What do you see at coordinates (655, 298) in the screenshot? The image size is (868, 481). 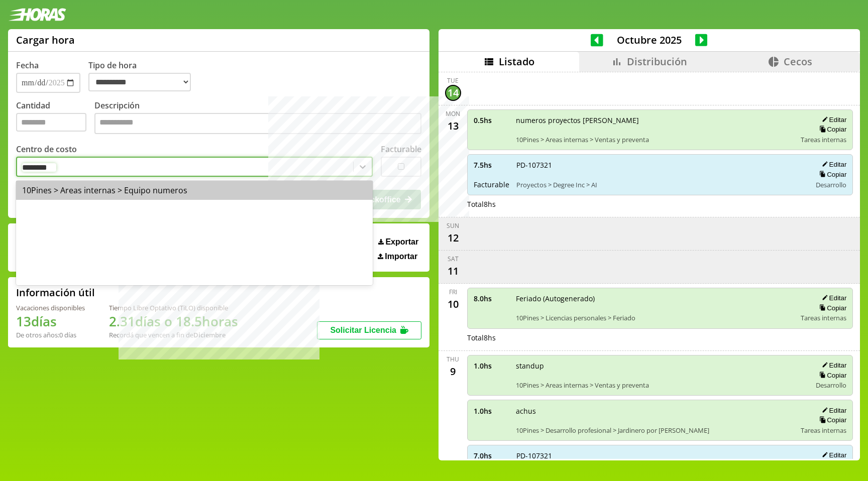 I see `span: Feriado (Autogenerado)` at bounding box center [655, 298].